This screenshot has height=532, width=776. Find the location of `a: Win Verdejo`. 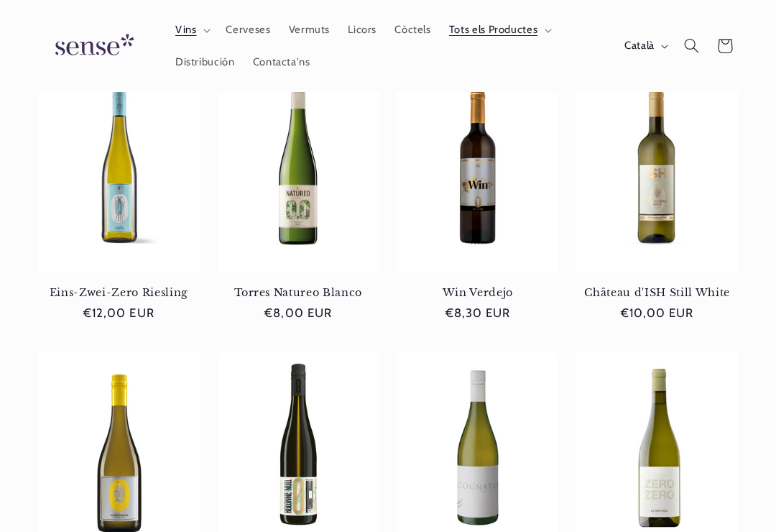

a: Win Verdejo is located at coordinates (478, 293).